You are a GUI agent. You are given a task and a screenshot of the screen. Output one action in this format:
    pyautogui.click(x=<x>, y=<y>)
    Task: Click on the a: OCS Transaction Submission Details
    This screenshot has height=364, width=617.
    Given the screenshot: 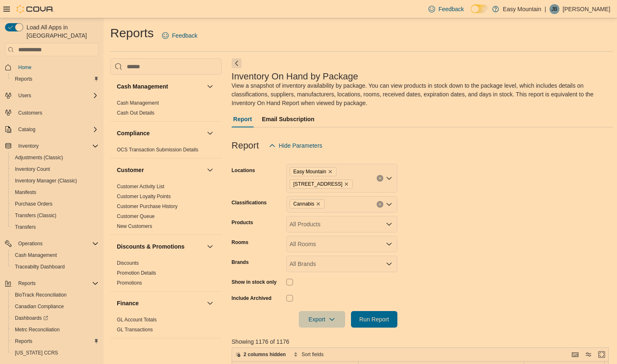 What is the action you would take?
    pyautogui.click(x=158, y=150)
    